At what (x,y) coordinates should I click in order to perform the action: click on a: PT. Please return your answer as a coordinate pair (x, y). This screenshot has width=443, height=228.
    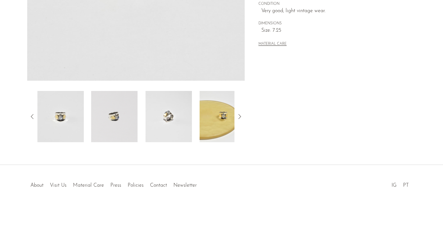
    Looking at the image, I should click on (406, 185).